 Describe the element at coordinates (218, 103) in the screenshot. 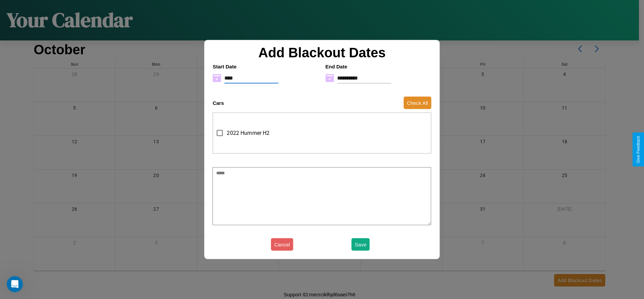

I see `h4: Cars` at that location.